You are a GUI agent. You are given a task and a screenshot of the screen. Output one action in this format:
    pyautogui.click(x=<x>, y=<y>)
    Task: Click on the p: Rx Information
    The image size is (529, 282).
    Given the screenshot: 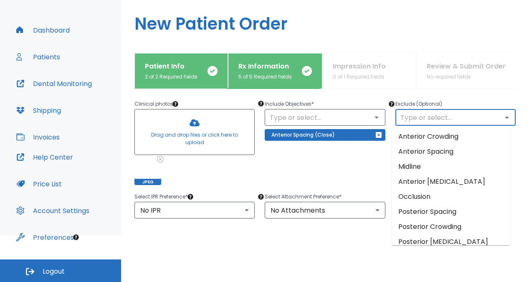 What is the action you would take?
    pyautogui.click(x=265, y=66)
    